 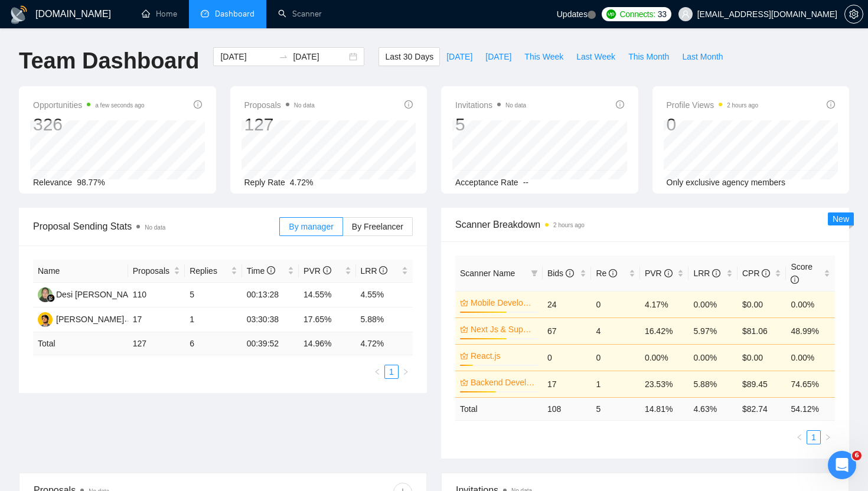 What do you see at coordinates (151, 271) in the screenshot?
I see `span: Proposals` at bounding box center [151, 271].